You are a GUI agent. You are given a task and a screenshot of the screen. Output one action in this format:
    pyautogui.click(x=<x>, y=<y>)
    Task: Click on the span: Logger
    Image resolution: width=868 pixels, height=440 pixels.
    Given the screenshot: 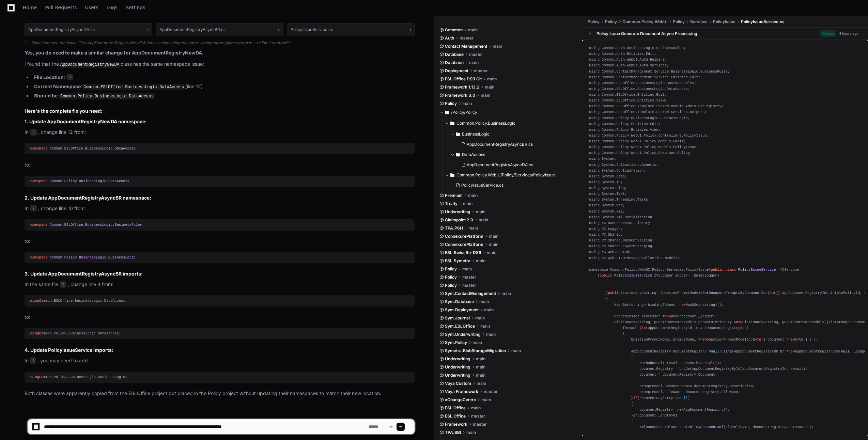 What is the action you would take?
    pyautogui.click(x=614, y=229)
    